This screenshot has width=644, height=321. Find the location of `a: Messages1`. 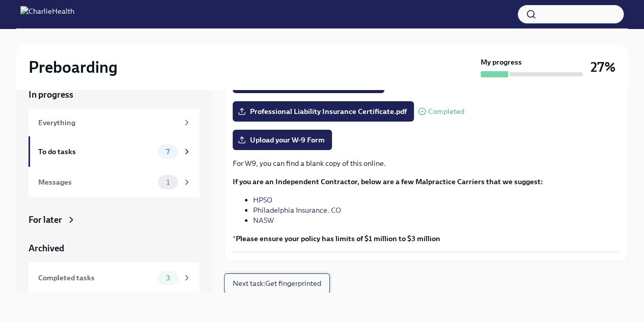

a: Messages1 is located at coordinates (114, 183).